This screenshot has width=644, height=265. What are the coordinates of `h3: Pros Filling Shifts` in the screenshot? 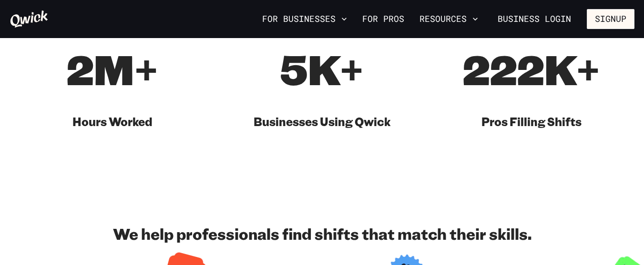 It's located at (532, 121).